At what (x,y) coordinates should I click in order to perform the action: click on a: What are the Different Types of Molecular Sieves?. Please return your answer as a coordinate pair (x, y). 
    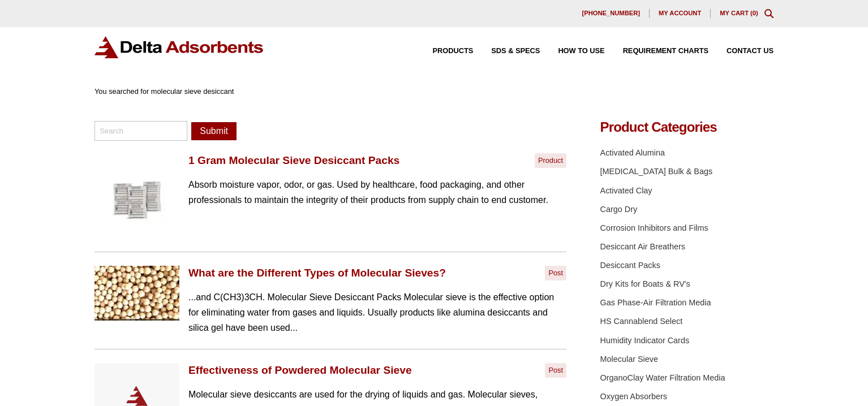
    Looking at the image, I should click on (317, 273).